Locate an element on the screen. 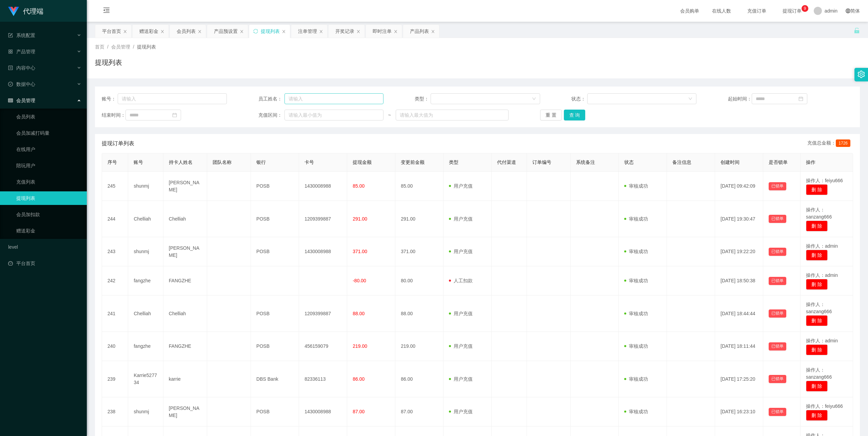 This screenshot has width=868, height=436. div: 注单管理 is located at coordinates (308, 31).